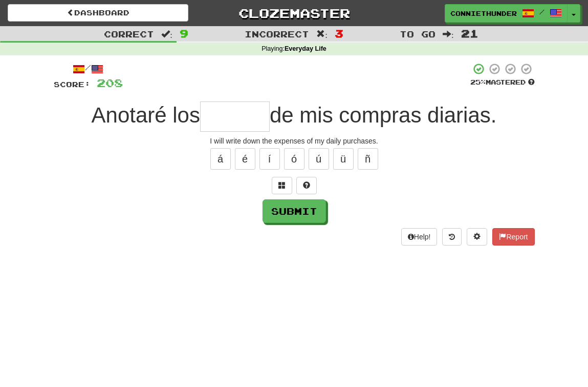  Describe the element at coordinates (478, 82) in the screenshot. I see `span: 25 %` at that location.